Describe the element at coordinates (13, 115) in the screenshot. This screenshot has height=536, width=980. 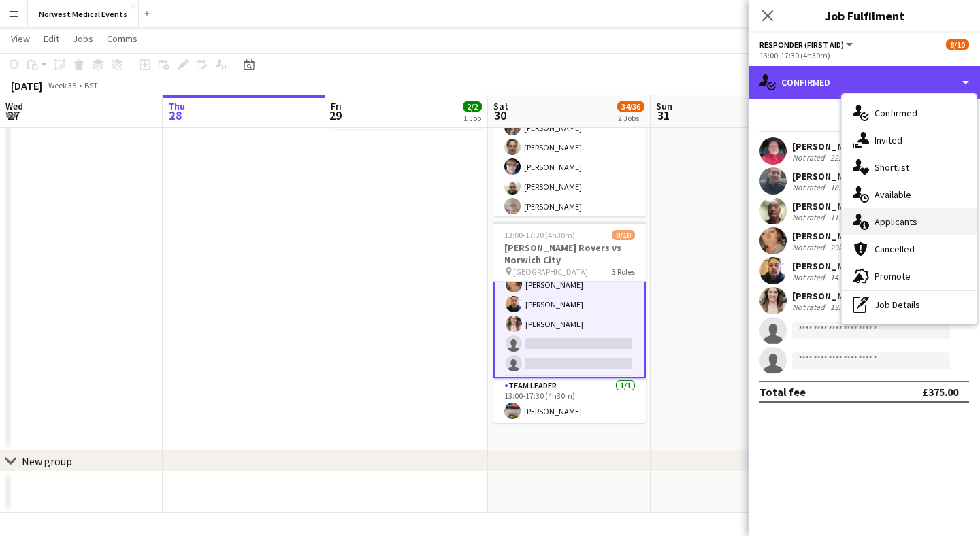
I see `span: 27` at that location.